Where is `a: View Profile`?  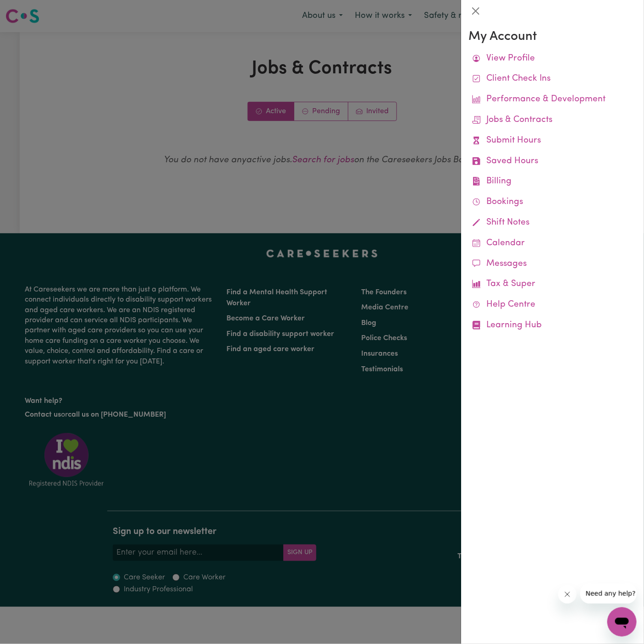
a: View Profile is located at coordinates (552, 59).